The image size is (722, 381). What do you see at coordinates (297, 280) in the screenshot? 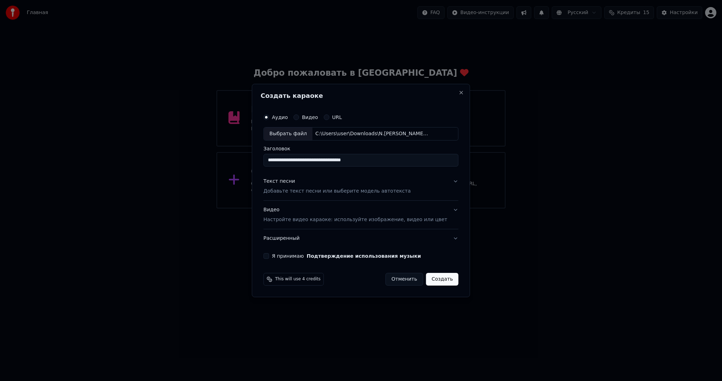
I see `span: This will use 4 credits` at bounding box center [297, 280].